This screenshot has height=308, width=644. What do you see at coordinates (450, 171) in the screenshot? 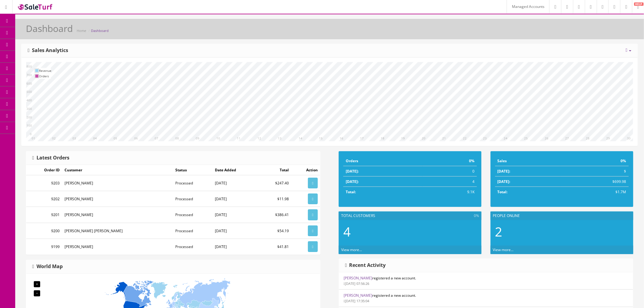
I see `td: 0` at bounding box center [450, 171].